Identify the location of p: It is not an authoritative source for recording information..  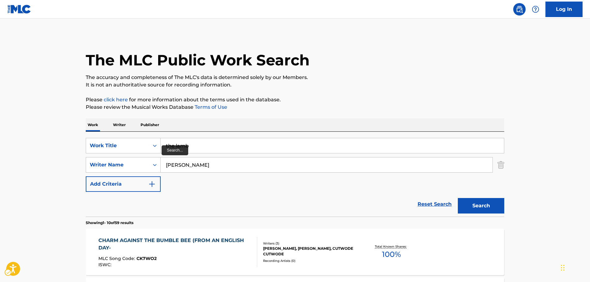
(295, 85).